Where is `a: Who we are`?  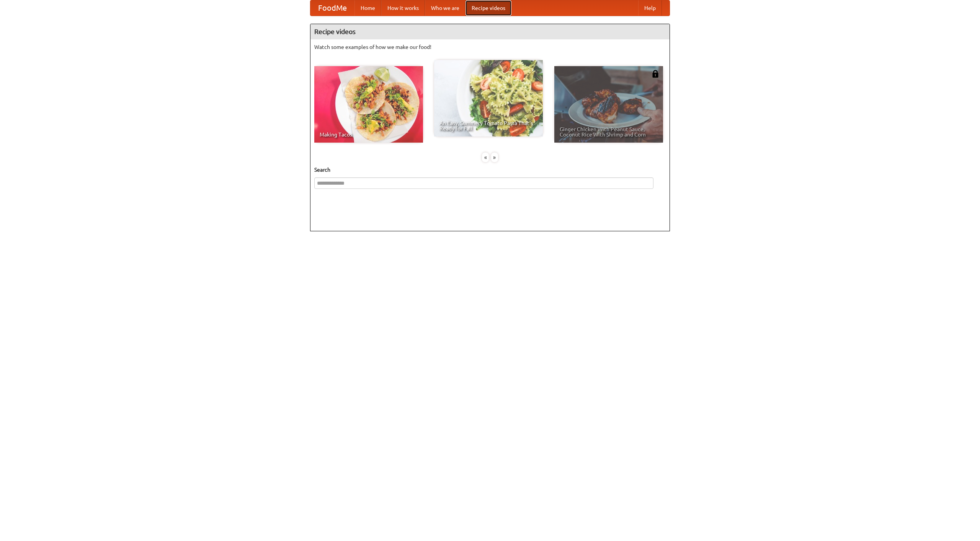 a: Who we are is located at coordinates (445, 8).